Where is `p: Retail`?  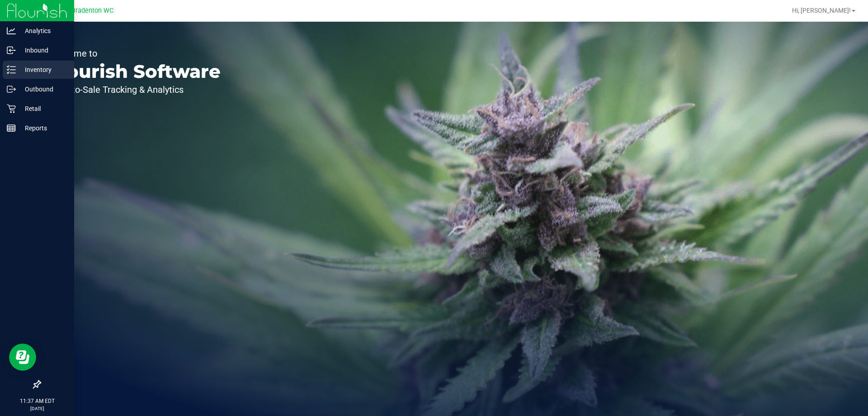
p: Retail is located at coordinates (43, 108).